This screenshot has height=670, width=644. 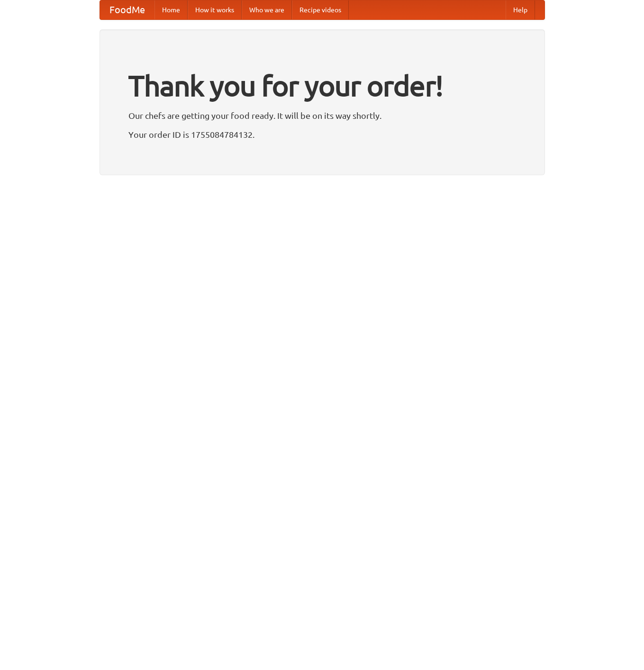 What do you see at coordinates (215, 10) in the screenshot?
I see `a: How it works` at bounding box center [215, 10].